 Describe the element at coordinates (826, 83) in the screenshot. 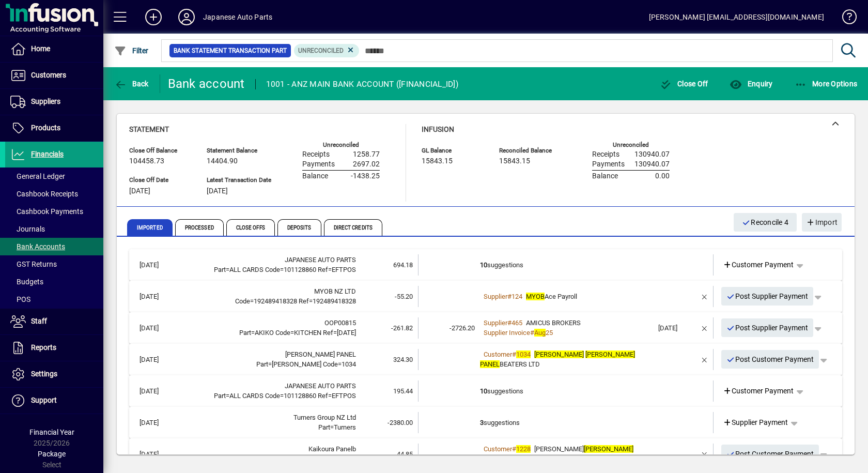

I see `span: More Options` at that location.